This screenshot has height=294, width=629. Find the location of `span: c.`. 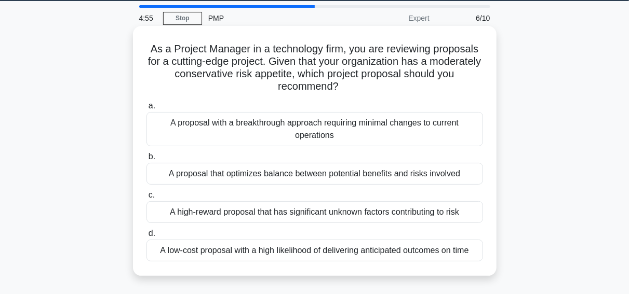

span: c. is located at coordinates (152, 195).